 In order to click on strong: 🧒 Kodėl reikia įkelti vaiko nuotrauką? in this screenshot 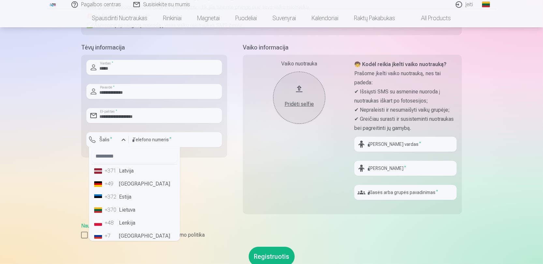, I will do `click(400, 64)`.